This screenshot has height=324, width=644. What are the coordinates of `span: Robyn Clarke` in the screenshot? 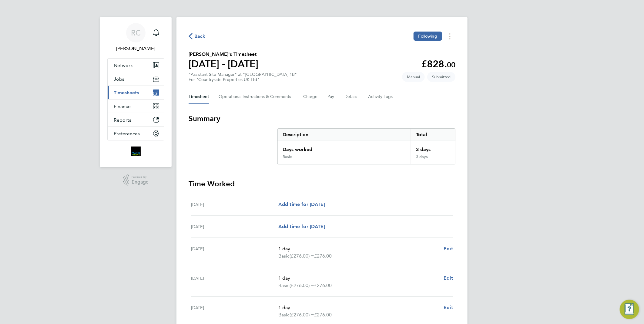 It's located at (136, 48).